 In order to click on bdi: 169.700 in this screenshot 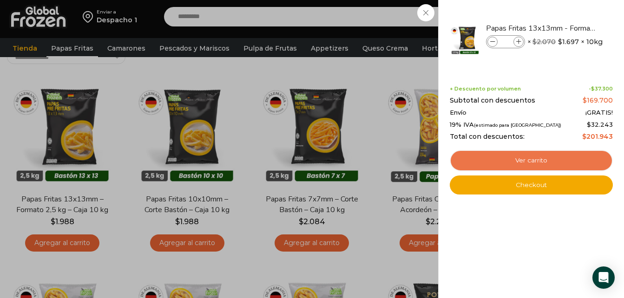, I will do `click(597, 100)`.